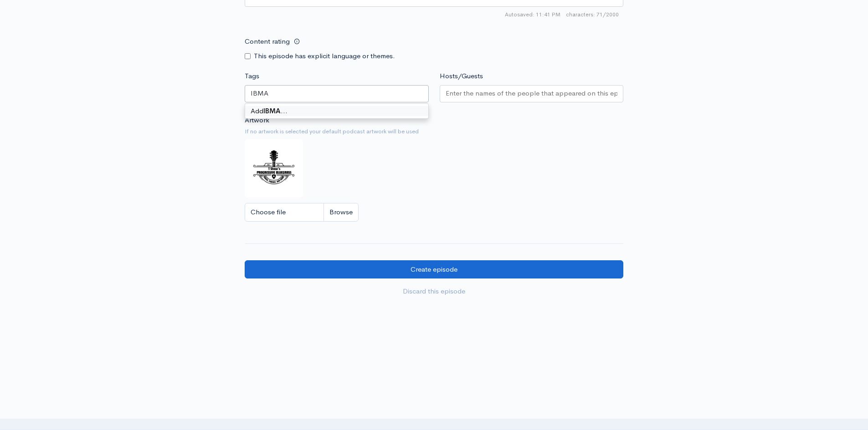  I want to click on span: 71/2000, so click(592, 15).